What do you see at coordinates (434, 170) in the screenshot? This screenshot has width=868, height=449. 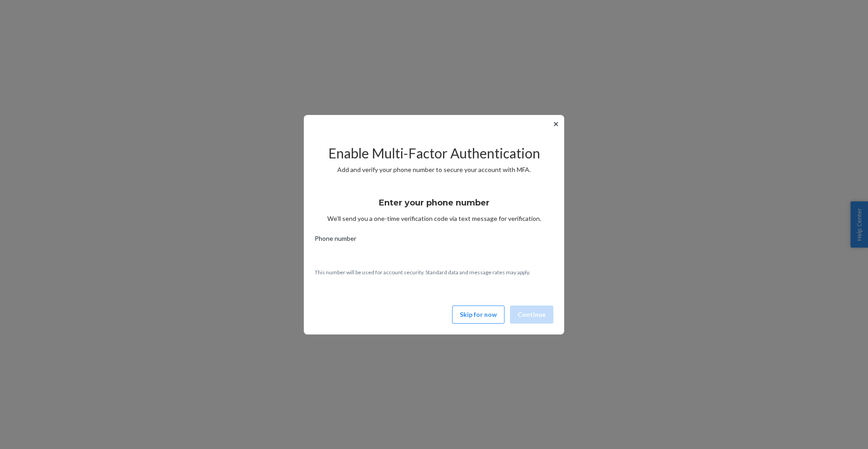 I see `p: Add and verify your phone number to secure your account with MFA.` at bounding box center [434, 170].